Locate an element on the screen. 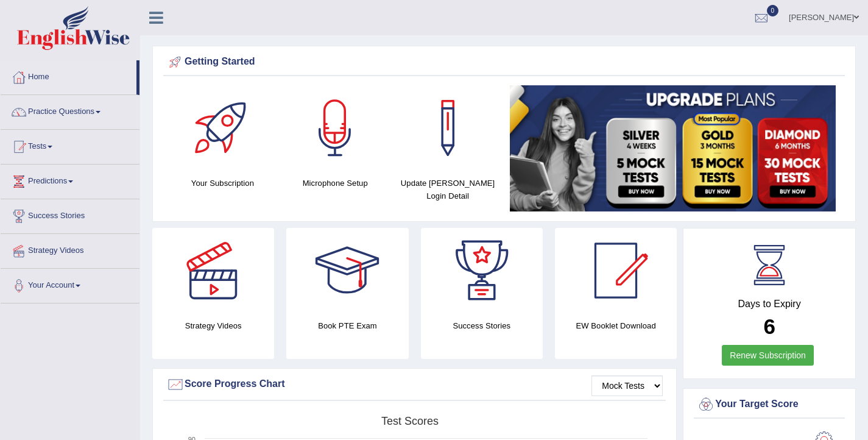  h4: Book PTE Exam is located at coordinates (347, 325).